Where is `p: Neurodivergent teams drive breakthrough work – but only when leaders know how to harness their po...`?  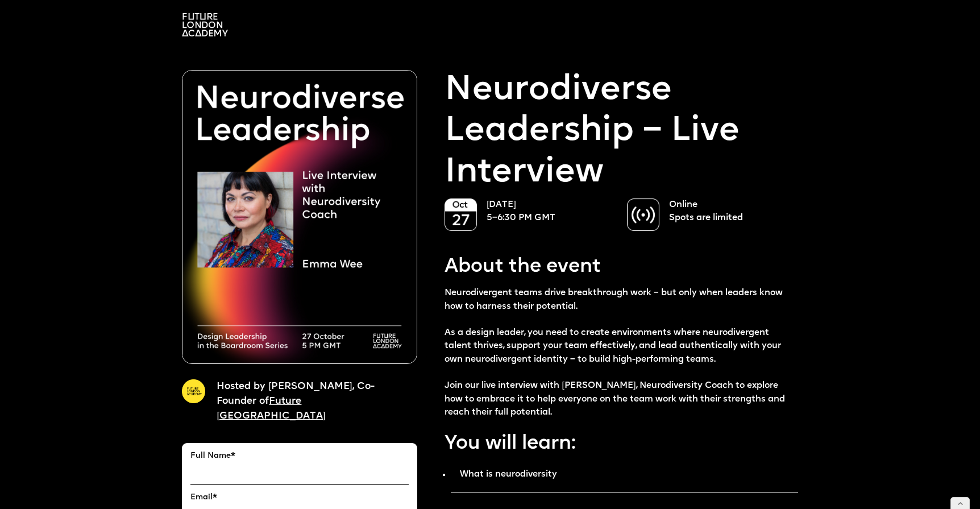 p: Neurodivergent teams drive breakthrough work – but only when leaders know how to harness their po... is located at coordinates (622, 353).